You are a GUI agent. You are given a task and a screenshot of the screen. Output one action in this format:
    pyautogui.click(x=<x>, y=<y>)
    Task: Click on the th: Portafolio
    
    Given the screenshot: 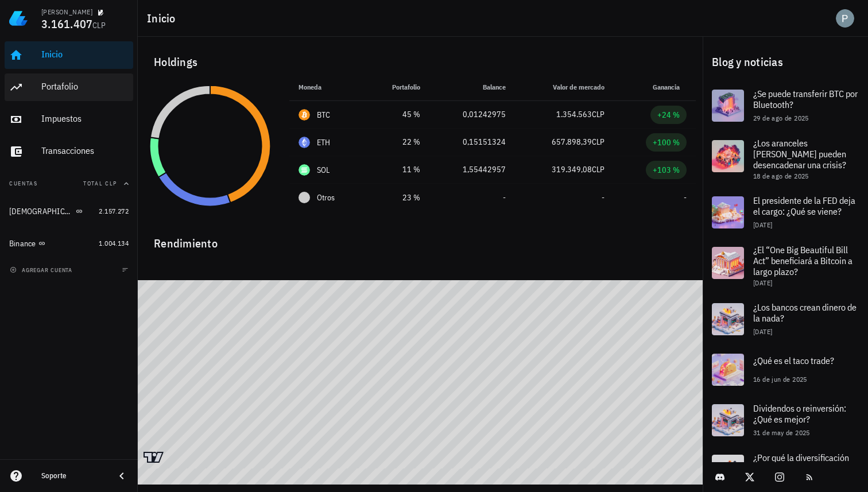 What is the action you would take?
    pyautogui.click(x=397, y=87)
    